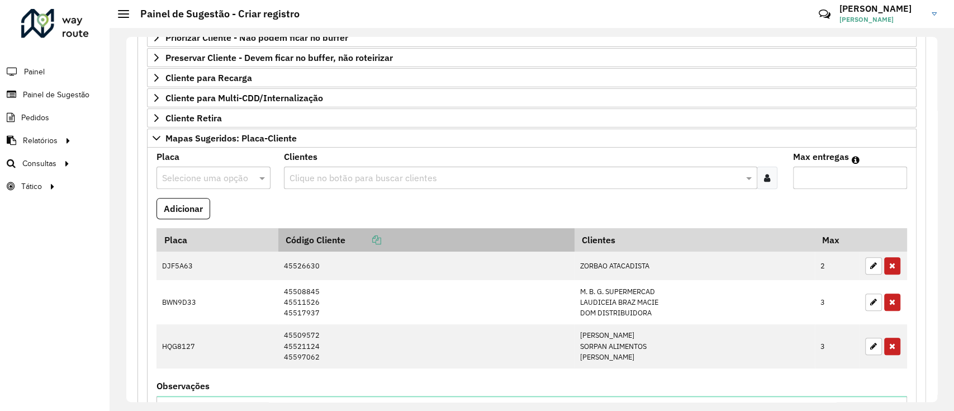 This screenshot has height=411, width=954. I want to click on td: DJF5A63, so click(217, 266).